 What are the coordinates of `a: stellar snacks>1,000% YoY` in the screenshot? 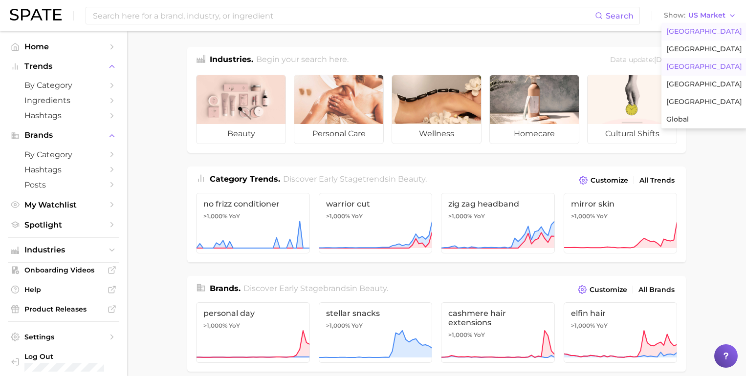 It's located at (375, 333).